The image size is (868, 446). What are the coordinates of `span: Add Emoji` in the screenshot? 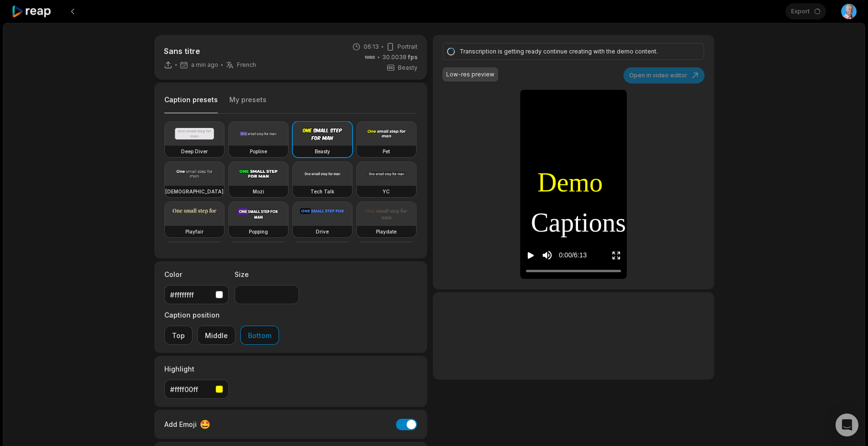 It's located at (181, 424).